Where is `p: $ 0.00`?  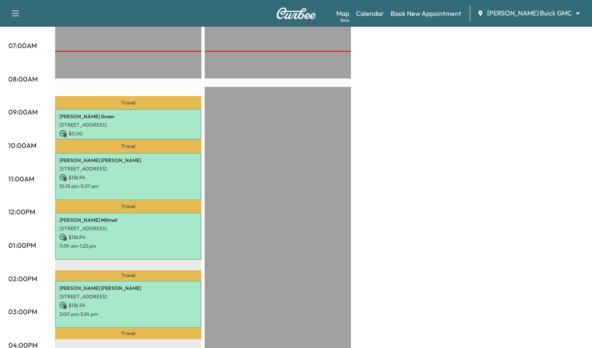
p: $ 0.00 is located at coordinates (128, 134).